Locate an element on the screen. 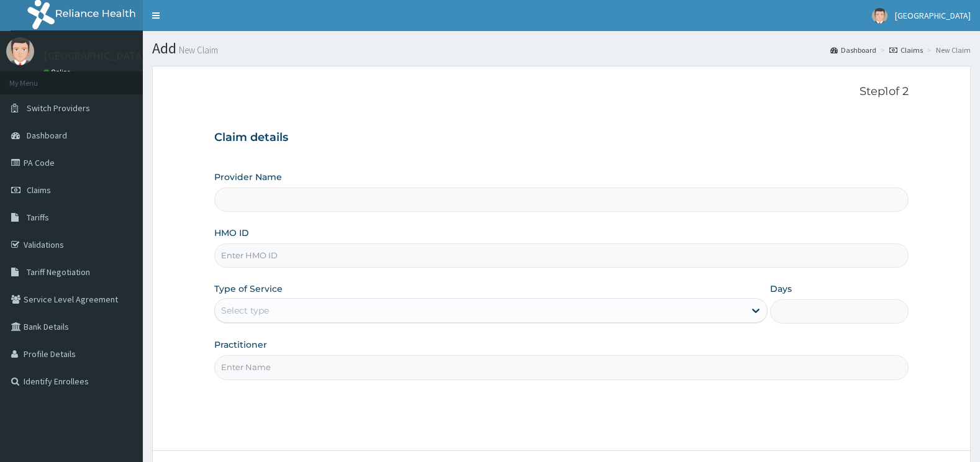 Image resolution: width=980 pixels, height=462 pixels. div: Select type is located at coordinates (245, 311).